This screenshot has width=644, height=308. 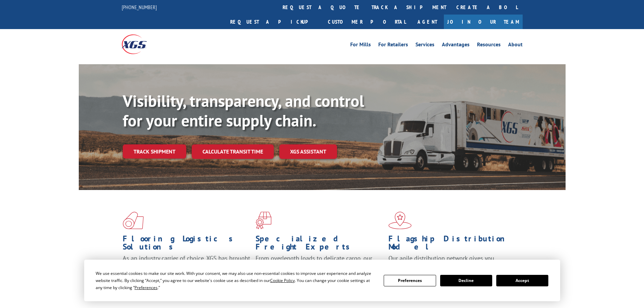 I want to click on button: Decline, so click(x=466, y=280).